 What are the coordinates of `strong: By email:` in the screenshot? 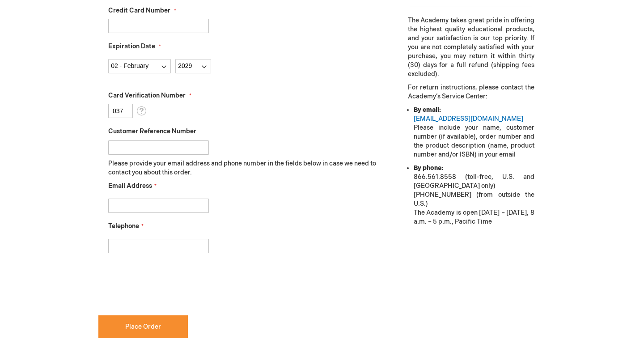 It's located at (427, 110).